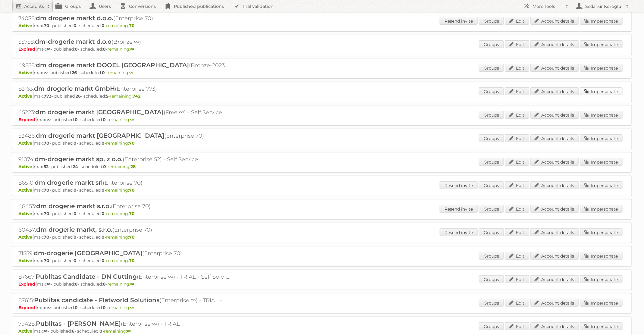 Image resolution: width=644 pixels, height=335 pixels. What do you see at coordinates (124, 277) in the screenshot?
I see `h2: 87667: (Enterprise ∞) - TRIAL - Self Service` at bounding box center [124, 277].